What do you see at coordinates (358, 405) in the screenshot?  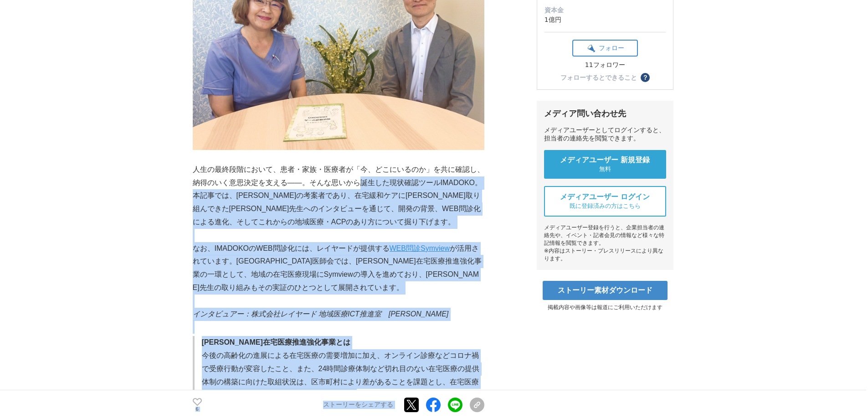 I see `p: ストーリーをシェアする` at bounding box center [358, 405].